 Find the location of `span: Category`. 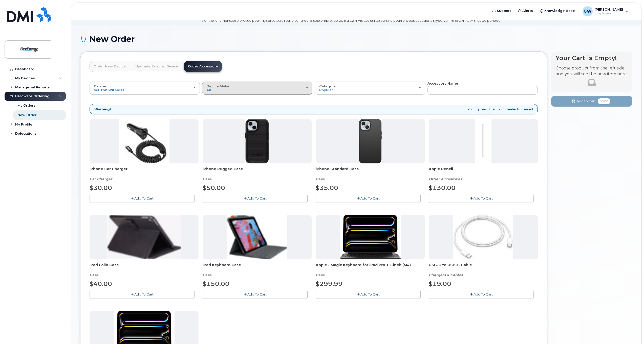

span: Category is located at coordinates (327, 86).